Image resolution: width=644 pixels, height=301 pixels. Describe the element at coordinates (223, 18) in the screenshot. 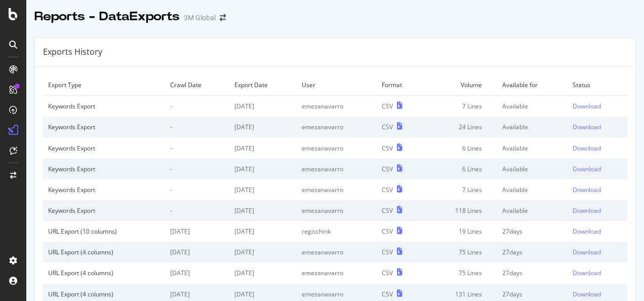

I see `div: arrow-right-arrow-left` at that location.